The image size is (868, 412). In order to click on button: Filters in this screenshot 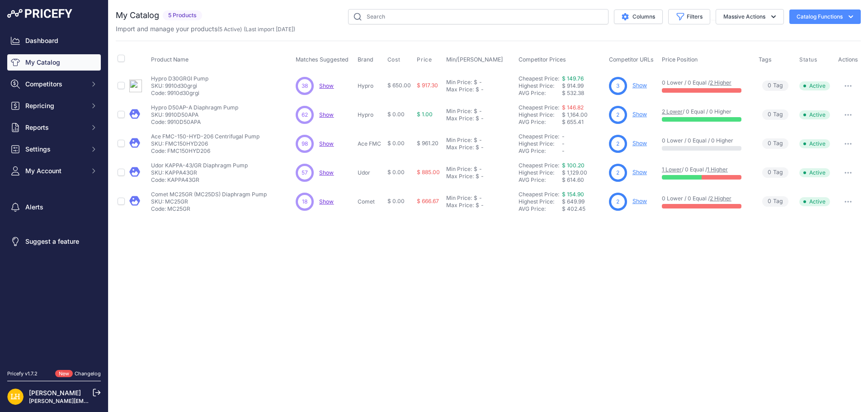, I will do `click(689, 17)`.